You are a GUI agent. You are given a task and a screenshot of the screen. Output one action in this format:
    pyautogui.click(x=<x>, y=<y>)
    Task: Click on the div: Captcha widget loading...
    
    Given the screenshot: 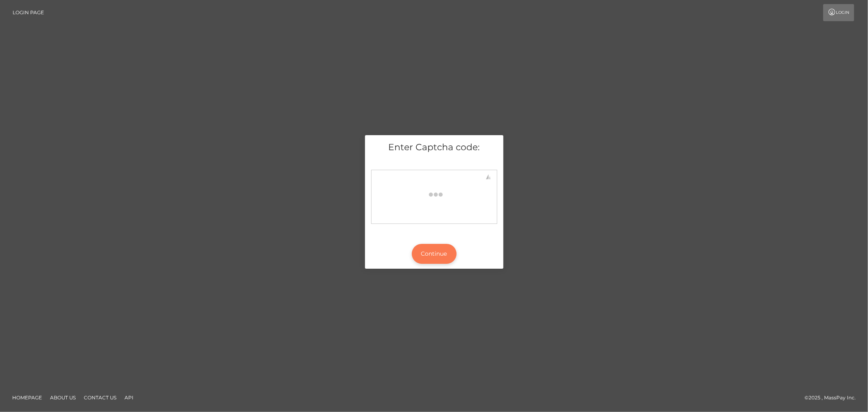 What is the action you would take?
    pyautogui.click(x=434, y=196)
    